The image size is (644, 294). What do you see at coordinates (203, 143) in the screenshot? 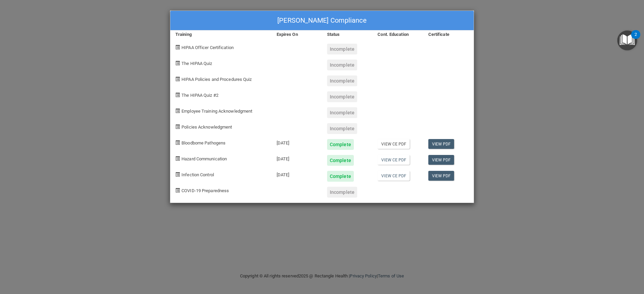
I see `span: Bloodborne Pathogens` at bounding box center [203, 143].